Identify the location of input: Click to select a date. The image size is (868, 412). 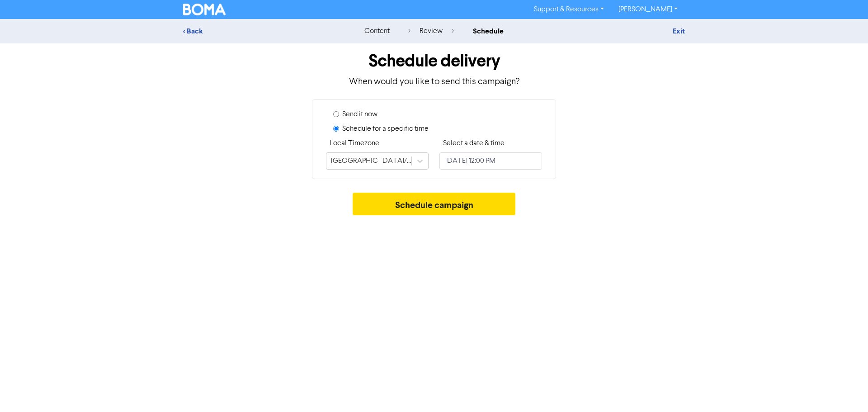
(490, 161).